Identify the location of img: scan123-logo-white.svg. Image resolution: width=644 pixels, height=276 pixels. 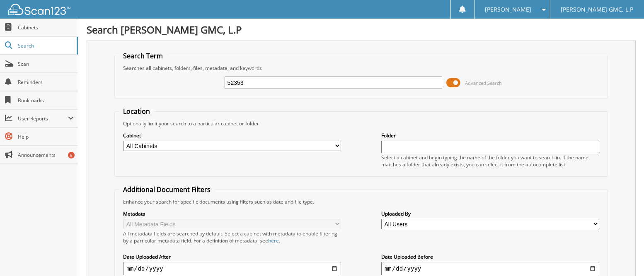
(39, 9).